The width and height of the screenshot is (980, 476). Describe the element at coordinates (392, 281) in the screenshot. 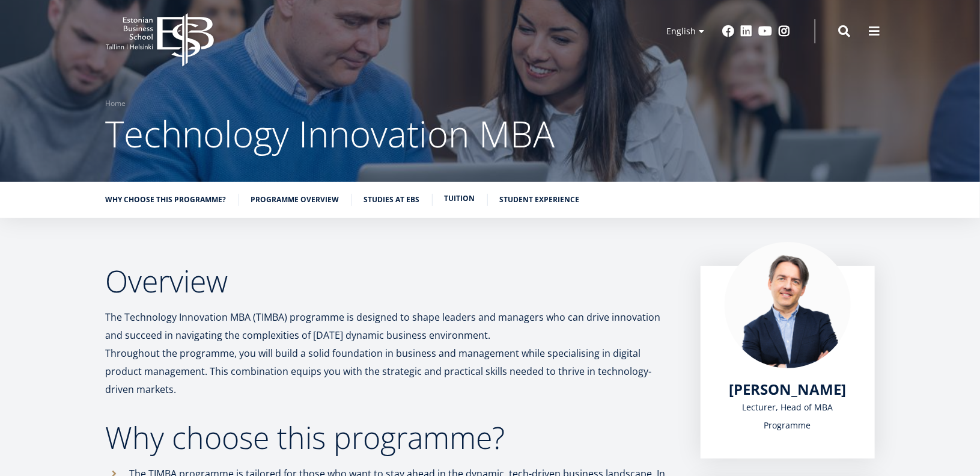

I see `h2: Overview` at that location.